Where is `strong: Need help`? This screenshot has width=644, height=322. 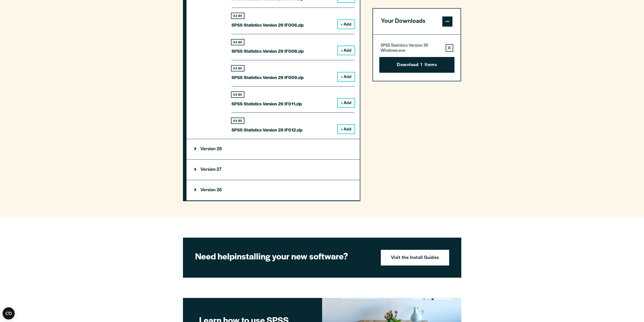 strong: Need help is located at coordinates (215, 256).